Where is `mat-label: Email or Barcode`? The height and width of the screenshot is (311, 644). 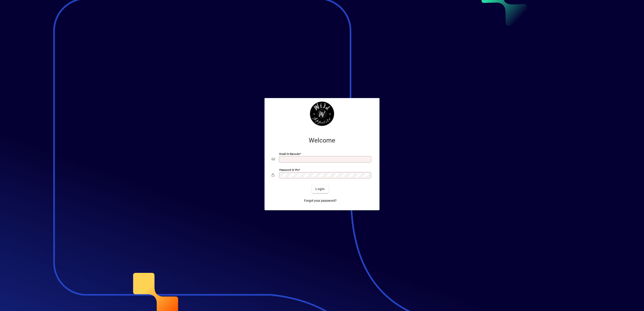 mat-label: Email or Barcode is located at coordinates (290, 154).